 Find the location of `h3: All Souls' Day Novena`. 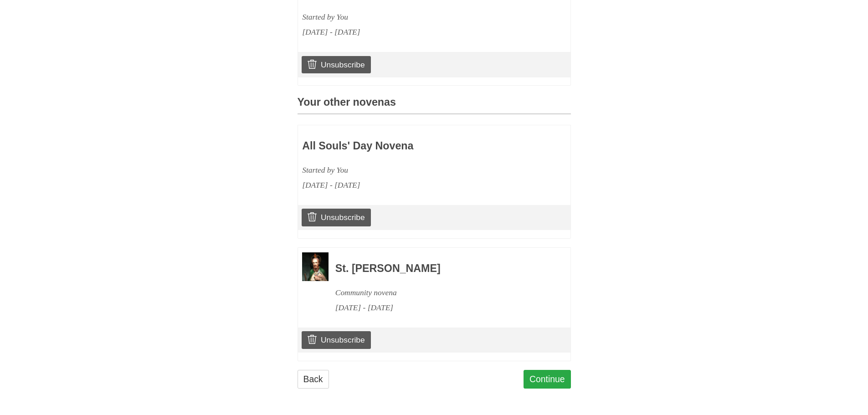

h3: All Souls' Day Novena is located at coordinates (407, 146).